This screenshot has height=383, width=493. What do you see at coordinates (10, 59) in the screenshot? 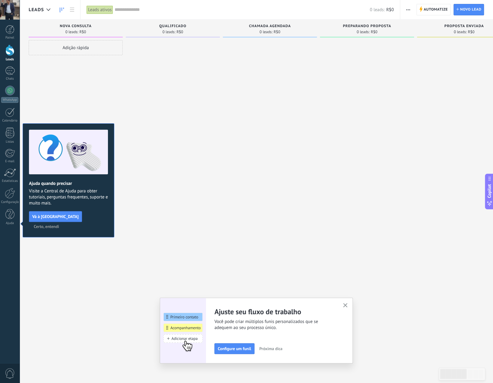
I see `div: Leads` at bounding box center [10, 59].